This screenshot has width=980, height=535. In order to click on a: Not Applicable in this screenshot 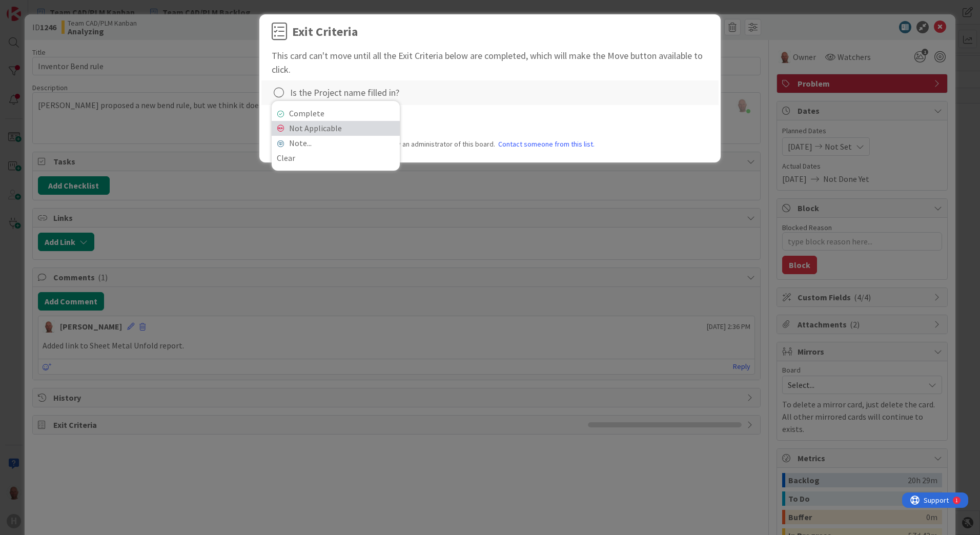, I will do `click(336, 128)`.